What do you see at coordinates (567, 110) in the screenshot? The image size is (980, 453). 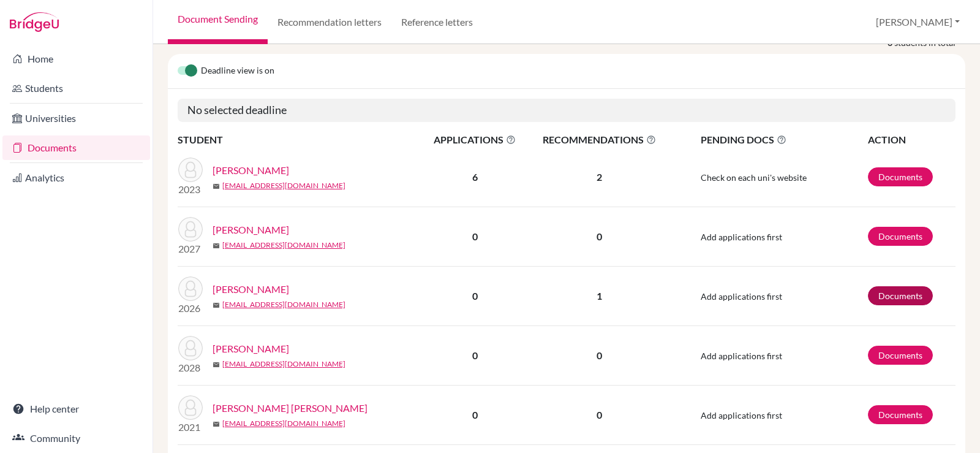 I see `h5: No selected deadline` at bounding box center [567, 110].